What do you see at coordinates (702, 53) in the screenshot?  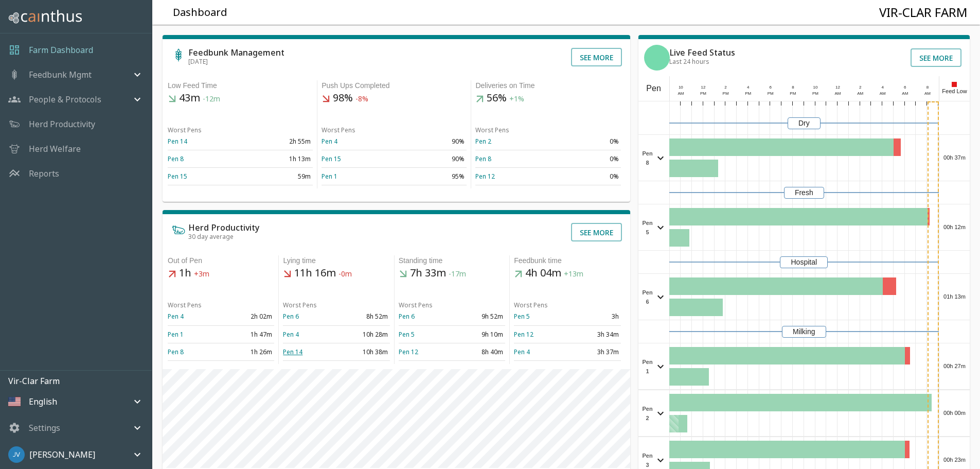 I see `h6: Live Feed Status` at bounding box center [702, 53].